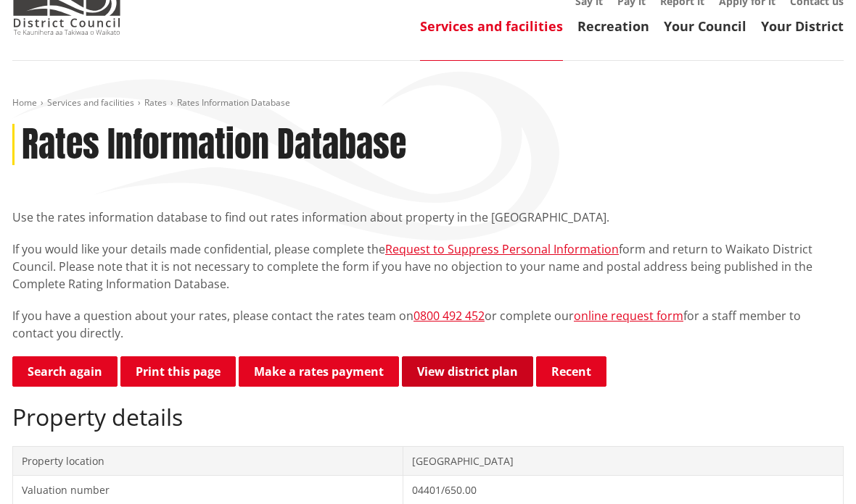  Describe the element at coordinates (501, 250) in the screenshot. I see `a: Request to Suppress Personal Information` at that location.